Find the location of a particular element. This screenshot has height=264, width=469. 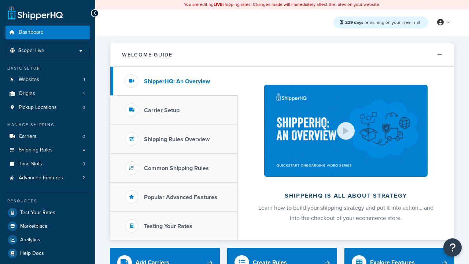

h3: ShipperHQ: An Overview is located at coordinates (177, 81).